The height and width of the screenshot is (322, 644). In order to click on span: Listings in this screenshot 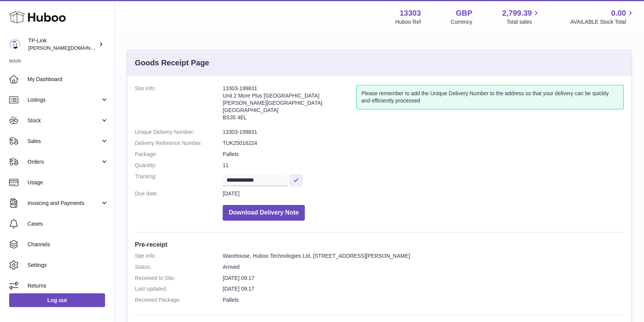, I will do `click(64, 100)`.